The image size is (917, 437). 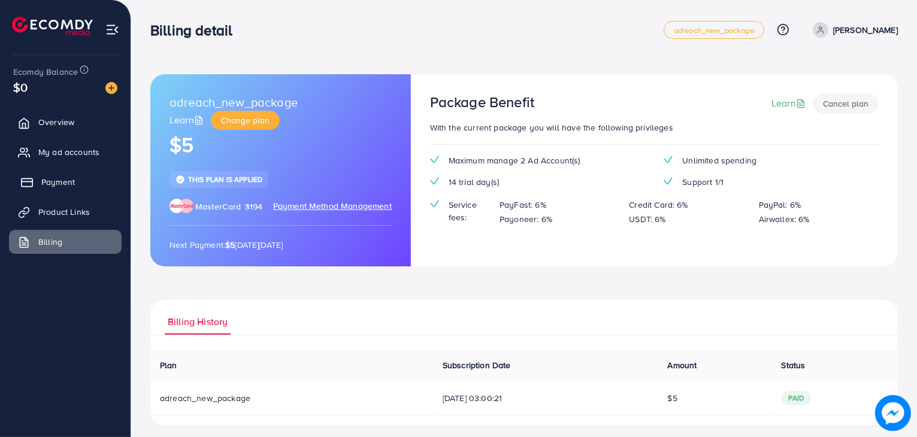 What do you see at coordinates (225, 179) in the screenshot?
I see `span: This plan is applied` at bounding box center [225, 179].